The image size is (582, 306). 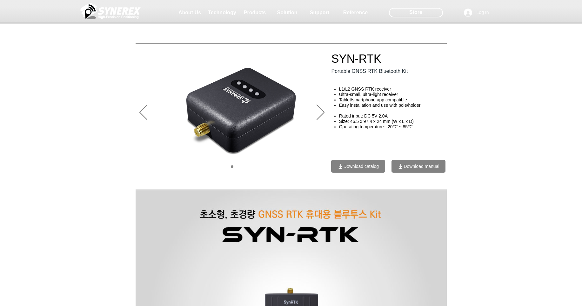 I want to click on button: Next, so click(x=320, y=113).